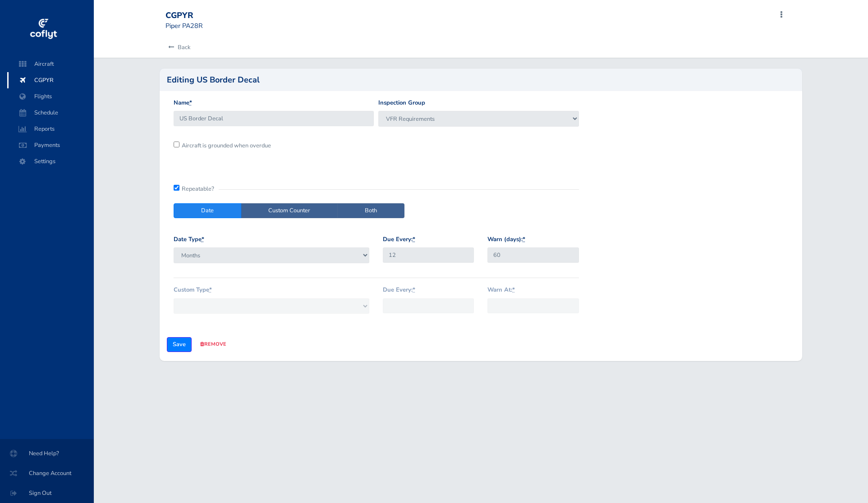 The height and width of the screenshot is (503, 868). Describe the element at coordinates (208, 211) in the screenshot. I see `label: Date` at that location.